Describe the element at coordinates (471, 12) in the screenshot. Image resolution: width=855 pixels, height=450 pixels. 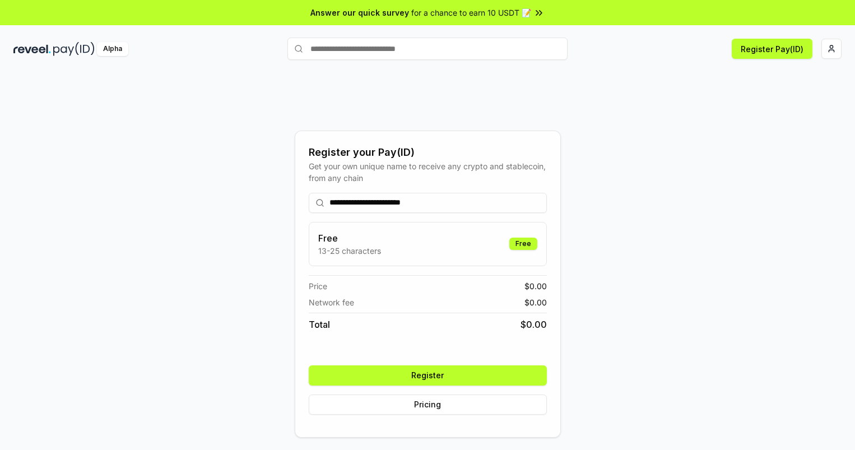
I see `span: for a chance to earn 10 USDT 📝` at that location.